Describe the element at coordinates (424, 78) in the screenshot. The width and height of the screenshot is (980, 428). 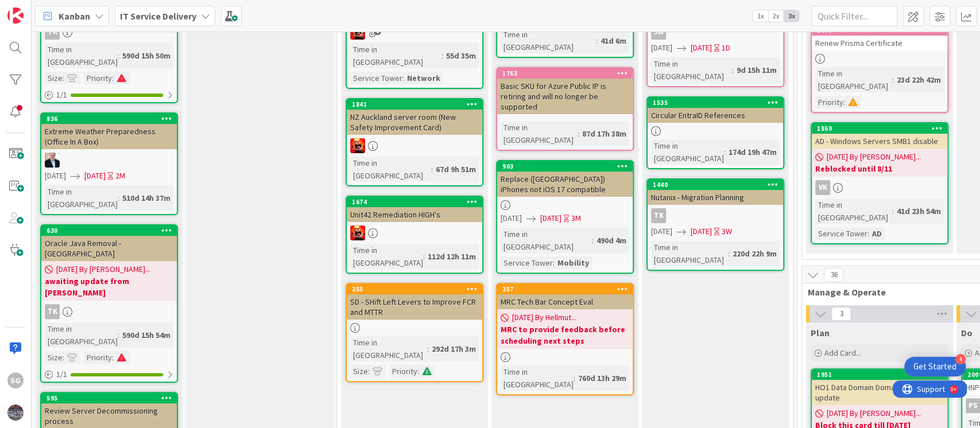
I see `div: Network` at that location.